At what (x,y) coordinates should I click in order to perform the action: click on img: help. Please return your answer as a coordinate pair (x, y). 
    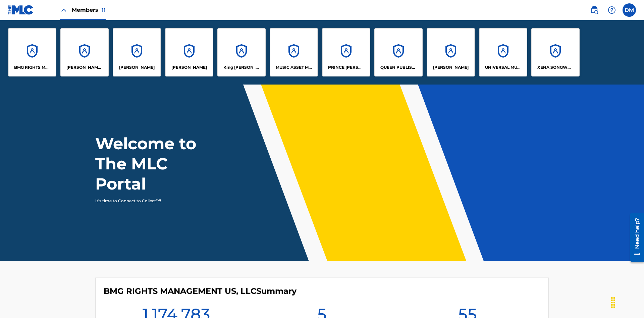
    Looking at the image, I should click on (612, 10).